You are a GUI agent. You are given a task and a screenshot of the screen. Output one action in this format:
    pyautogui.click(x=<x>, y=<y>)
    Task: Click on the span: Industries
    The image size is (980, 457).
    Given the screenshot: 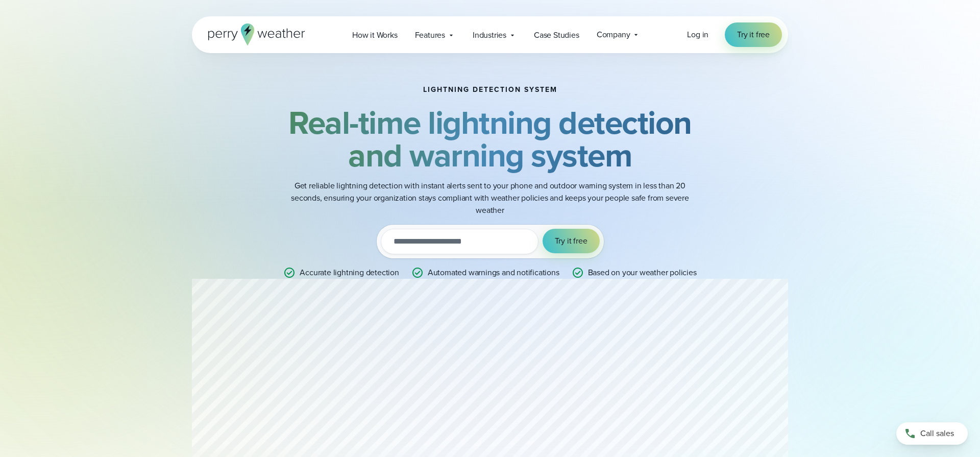 What is the action you would take?
    pyautogui.click(x=490, y=35)
    